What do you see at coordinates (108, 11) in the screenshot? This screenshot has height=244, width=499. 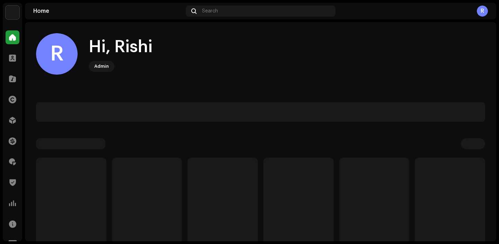 I see `div: Home` at bounding box center [108, 11].